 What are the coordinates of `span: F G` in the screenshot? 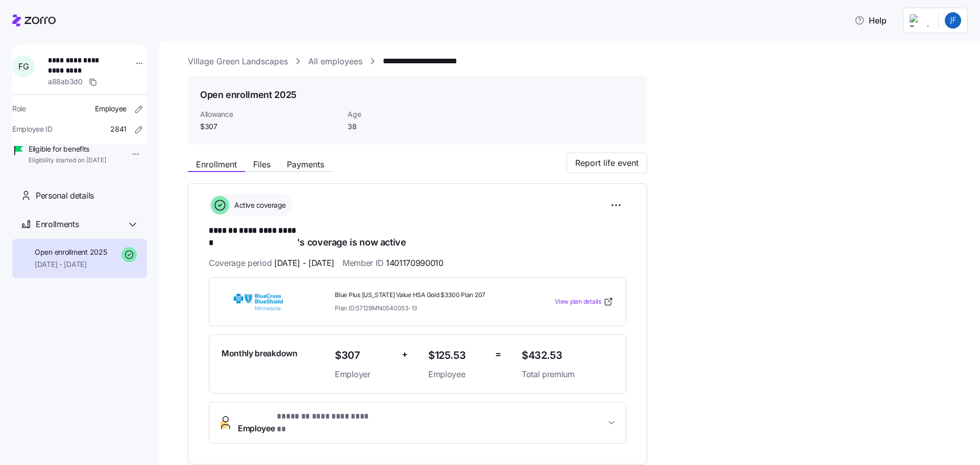 It's located at (24, 66).